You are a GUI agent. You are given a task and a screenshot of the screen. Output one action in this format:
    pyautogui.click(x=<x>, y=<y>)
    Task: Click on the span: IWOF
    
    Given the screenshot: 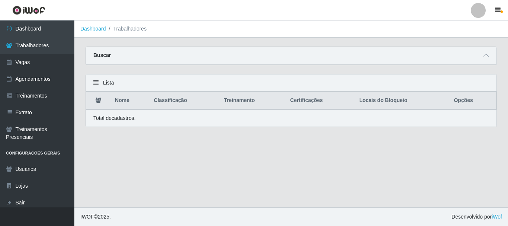 What is the action you would take?
    pyautogui.click(x=87, y=216)
    